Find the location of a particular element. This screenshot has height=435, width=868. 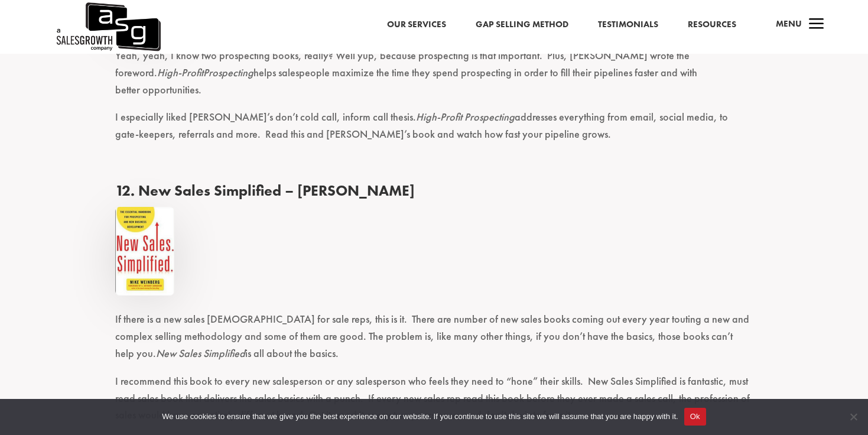

a: Our Services is located at coordinates (416, 25).